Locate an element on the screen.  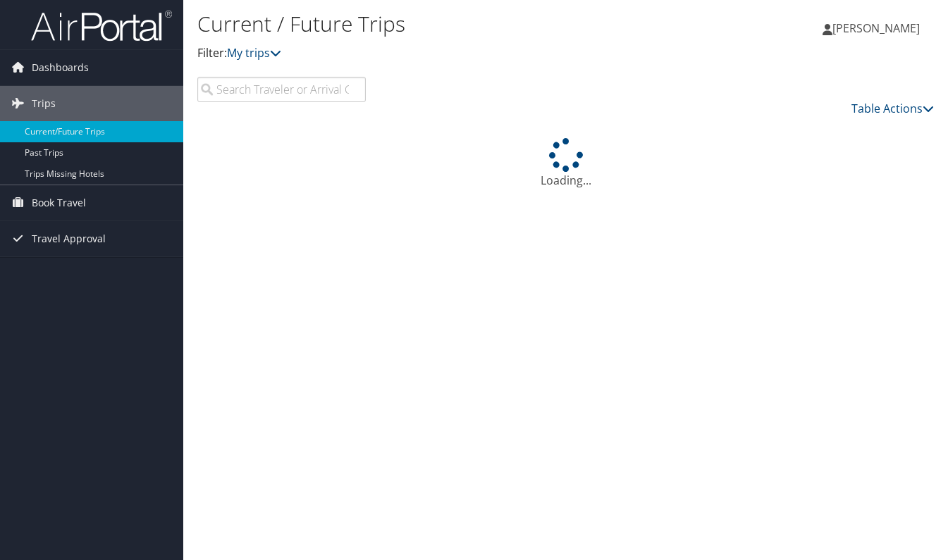
p: Filter: is located at coordinates (443, 53).